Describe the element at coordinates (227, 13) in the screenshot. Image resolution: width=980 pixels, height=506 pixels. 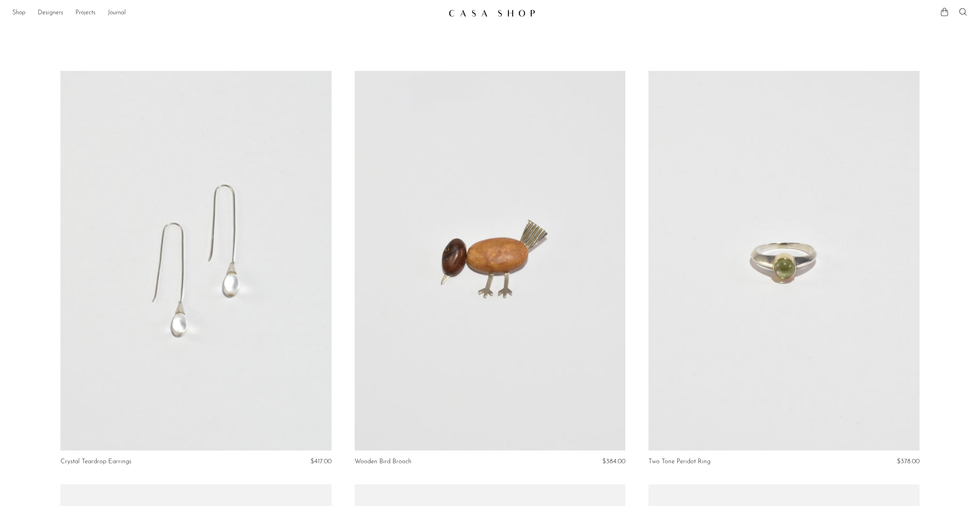
I see `ul: NEW HEADER MENU` at that location.